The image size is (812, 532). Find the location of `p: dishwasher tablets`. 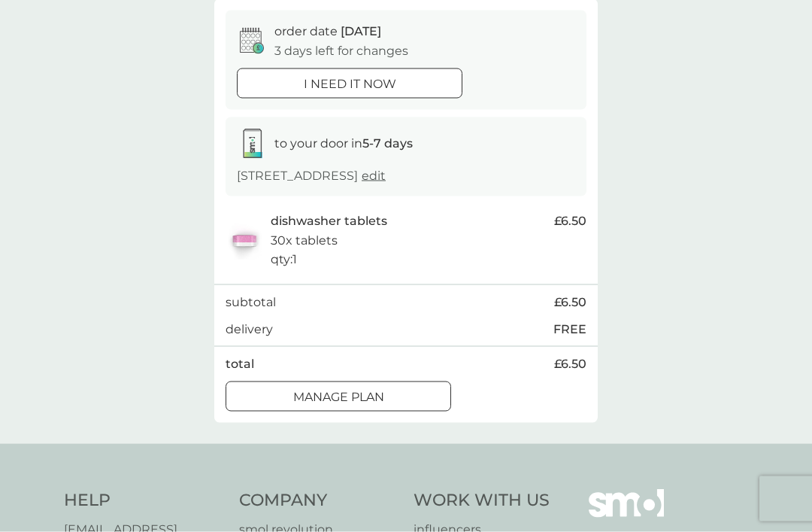

p: dishwasher tablets is located at coordinates (328, 221).